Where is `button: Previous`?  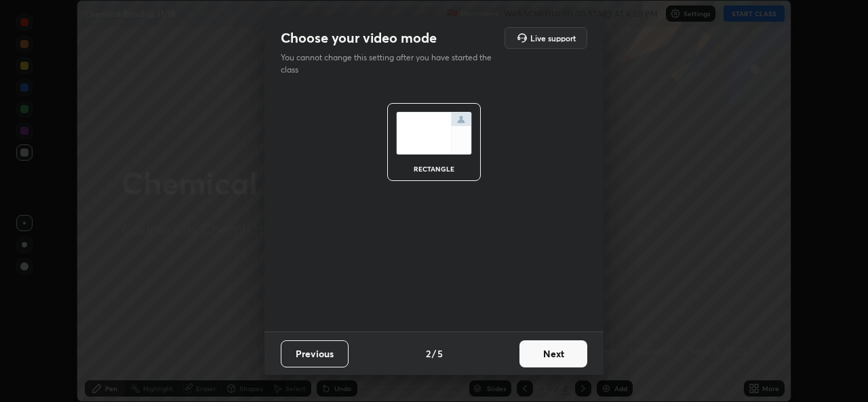
button: Previous is located at coordinates (314, 354).